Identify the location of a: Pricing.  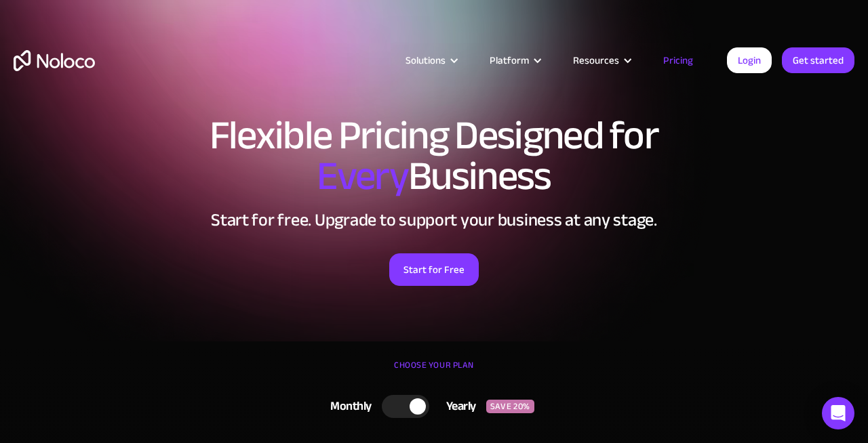
(678, 60).